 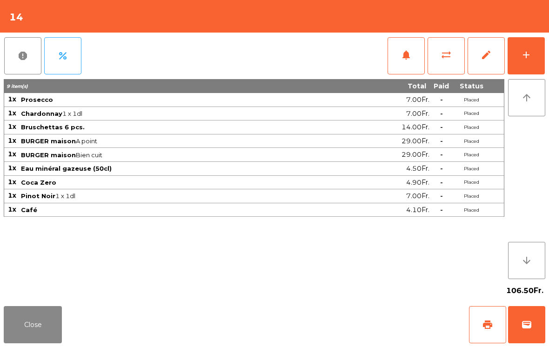 I want to click on span: Bien cuit, so click(x=176, y=155).